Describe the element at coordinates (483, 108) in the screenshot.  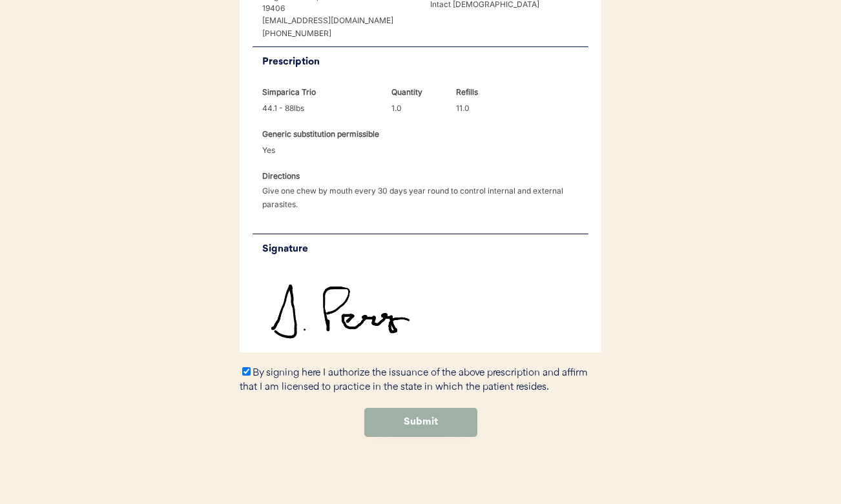
I see `div: 11.0` at that location.